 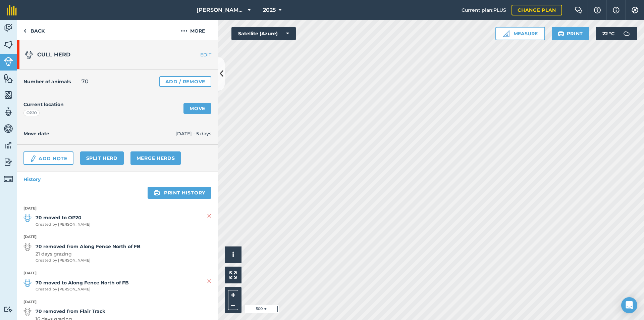 What do you see at coordinates (47, 81) in the screenshot?
I see `h4: Number of animals` at bounding box center [47, 81].